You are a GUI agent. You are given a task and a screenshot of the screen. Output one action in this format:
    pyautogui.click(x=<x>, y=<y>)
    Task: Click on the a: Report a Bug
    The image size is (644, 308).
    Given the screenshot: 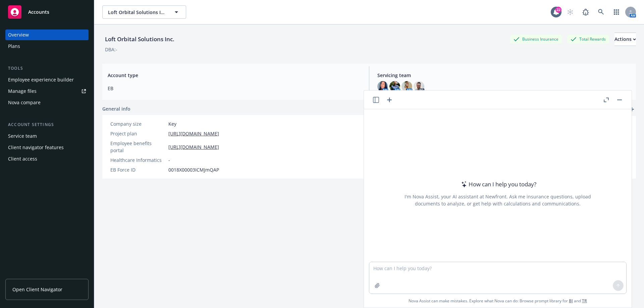 What is the action you would take?
    pyautogui.click(x=586, y=12)
    